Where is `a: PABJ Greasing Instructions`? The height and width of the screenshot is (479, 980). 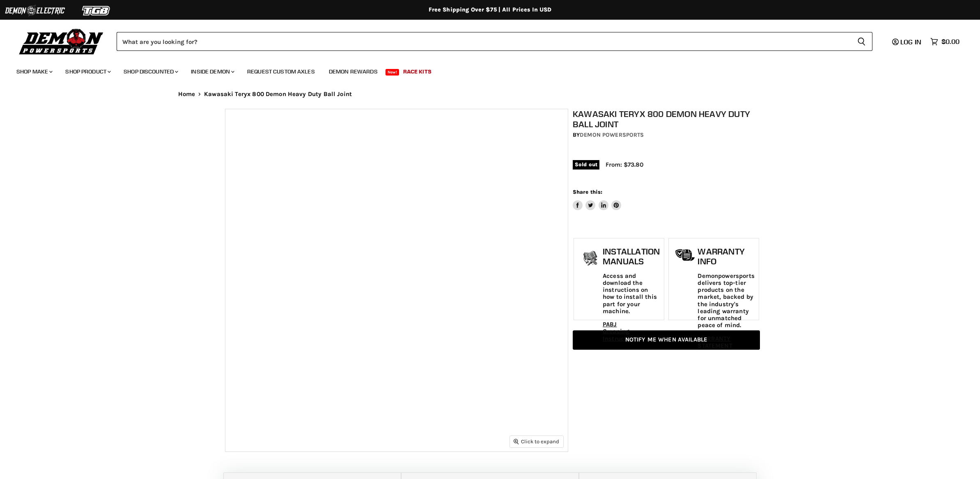 a: PABJ Greasing Instructions is located at coordinates (621, 332).